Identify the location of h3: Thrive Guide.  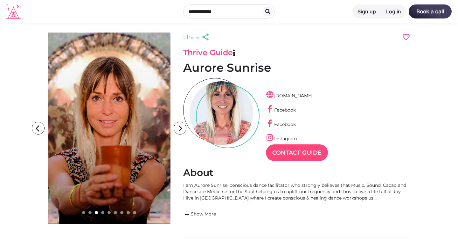
(297, 53).